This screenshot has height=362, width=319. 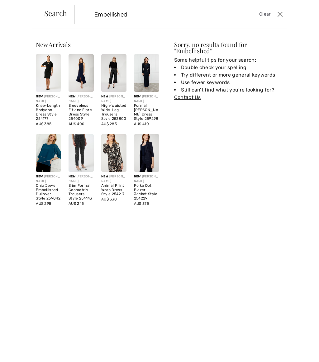 What do you see at coordinates (141, 204) in the screenshot?
I see `span: AU$ 375` at bounding box center [141, 204].